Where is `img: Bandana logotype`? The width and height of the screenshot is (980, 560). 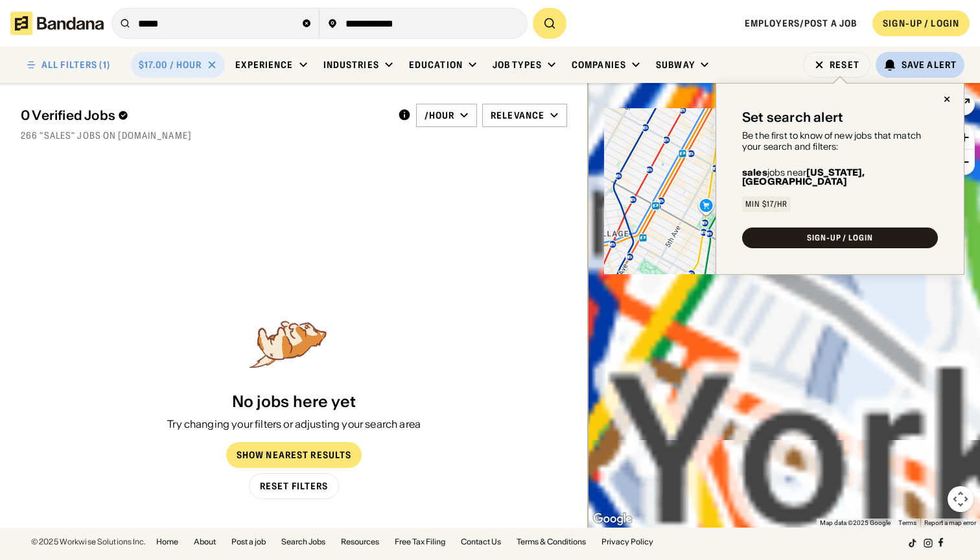 img: Bandana logotype is located at coordinates (57, 23).